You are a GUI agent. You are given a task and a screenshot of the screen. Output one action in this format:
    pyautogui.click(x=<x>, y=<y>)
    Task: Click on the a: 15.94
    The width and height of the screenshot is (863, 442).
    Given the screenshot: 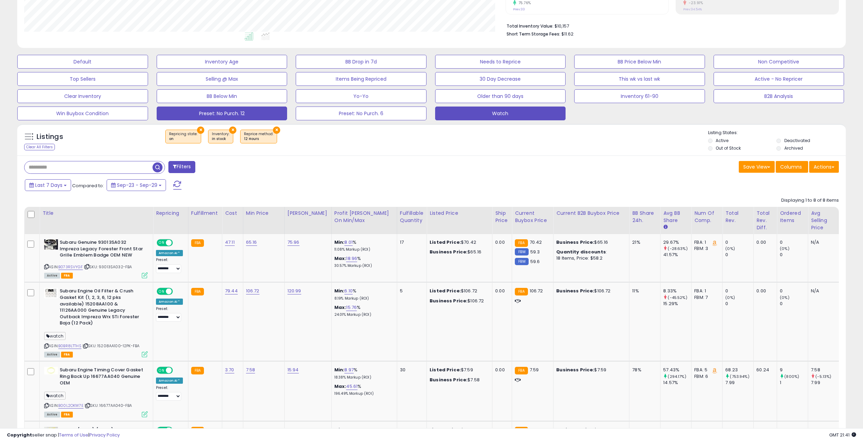 What is the action you would take?
    pyautogui.click(x=293, y=370)
    